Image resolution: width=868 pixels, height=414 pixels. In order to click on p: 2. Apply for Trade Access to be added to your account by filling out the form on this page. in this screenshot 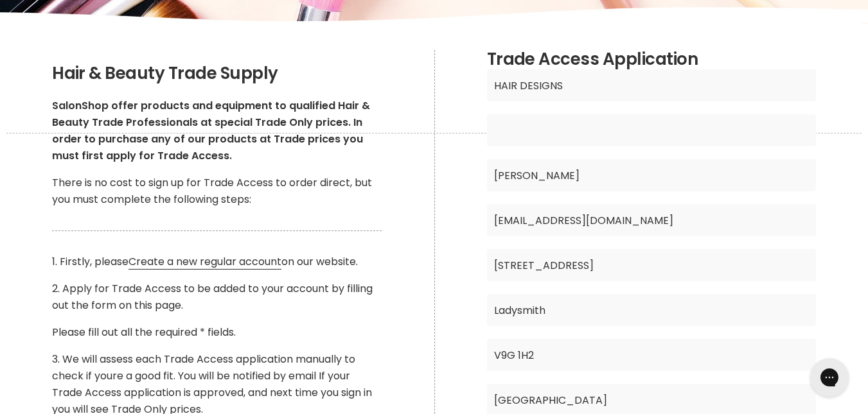, I will do `click(217, 297)`.